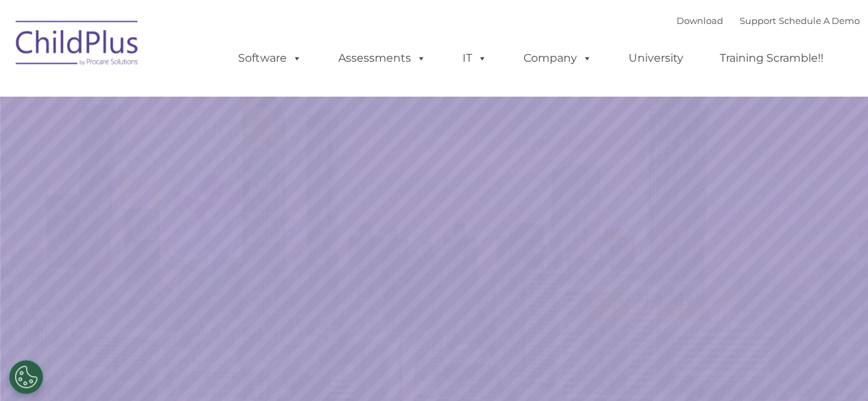 This screenshot has width=868, height=401. What do you see at coordinates (757, 21) in the screenshot?
I see `a: Support` at bounding box center [757, 21].